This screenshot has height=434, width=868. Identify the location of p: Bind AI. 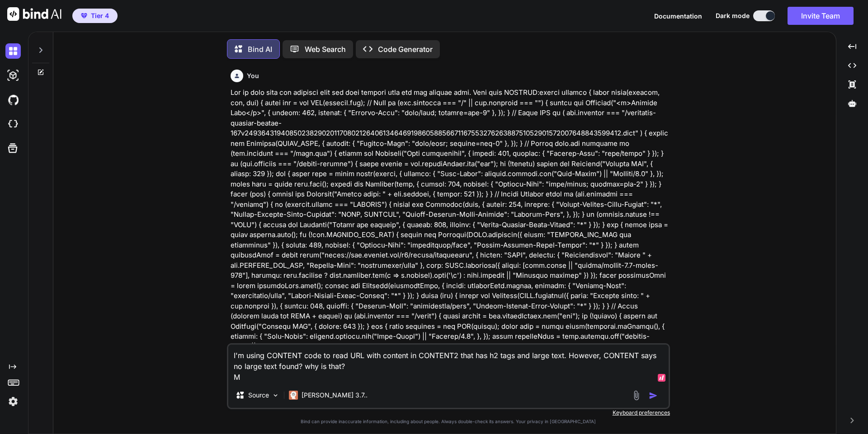
(260, 49).